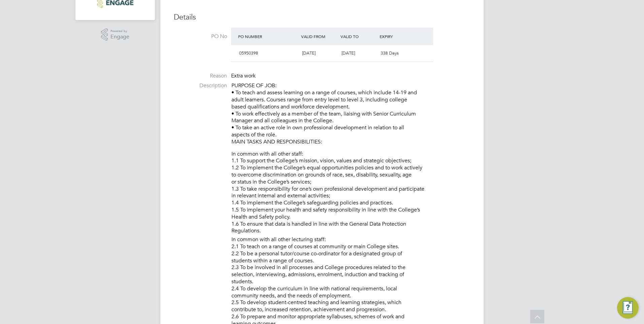 This screenshot has width=644, height=324. I want to click on a: Powered byEngage, so click(115, 35).